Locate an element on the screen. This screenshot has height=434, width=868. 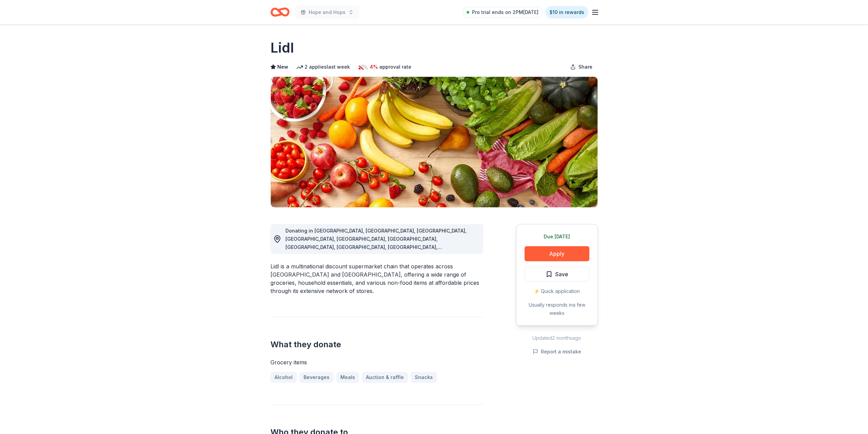
img: Image for Lidl is located at coordinates (434, 142).